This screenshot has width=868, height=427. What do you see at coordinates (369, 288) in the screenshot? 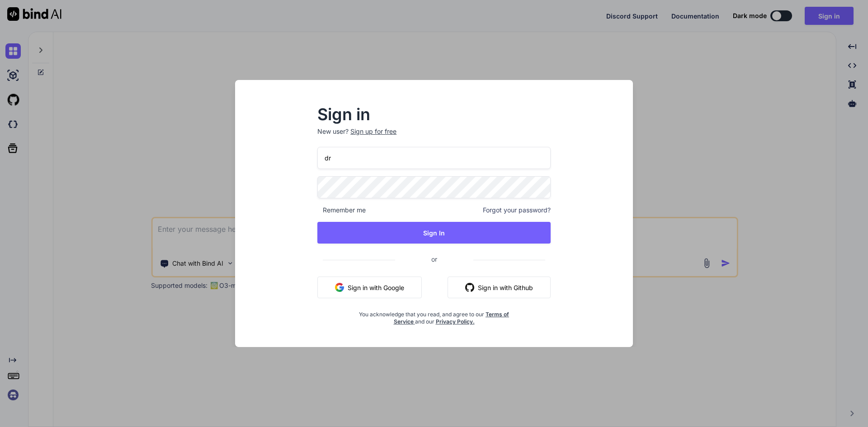
I see `button: Sign in with Google` at bounding box center [369, 288].